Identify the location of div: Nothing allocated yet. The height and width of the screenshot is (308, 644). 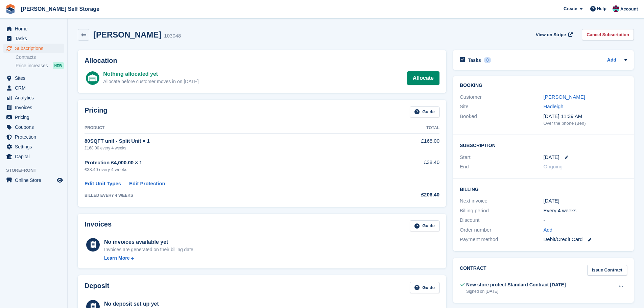
(151, 74).